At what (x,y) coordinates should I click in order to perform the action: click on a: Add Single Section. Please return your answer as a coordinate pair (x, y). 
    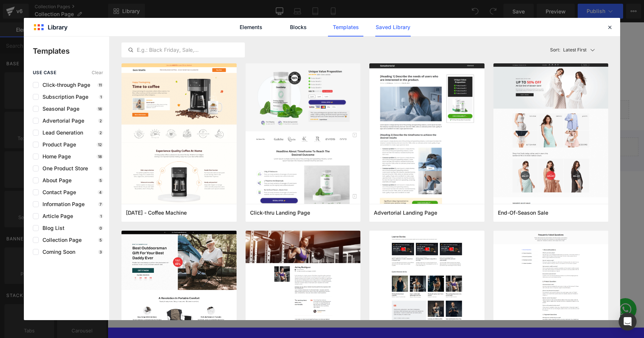
    Looking at the image, I should click on (305, 211).